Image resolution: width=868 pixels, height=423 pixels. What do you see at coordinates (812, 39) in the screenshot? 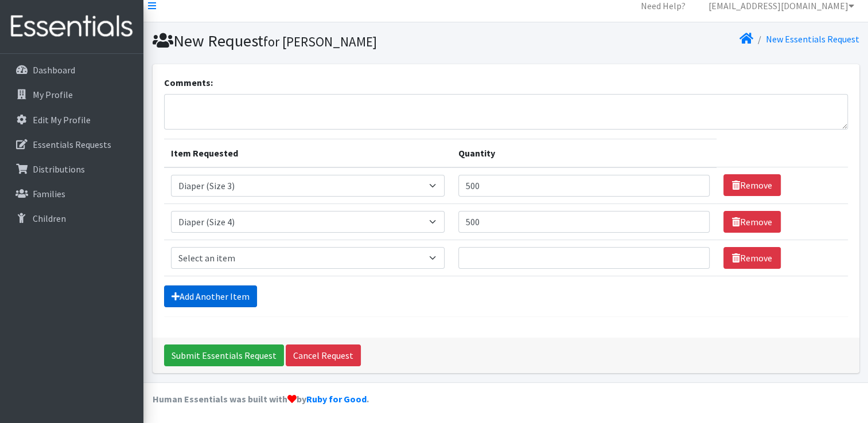
I see `a: New Essentials Request` at bounding box center [812, 39].